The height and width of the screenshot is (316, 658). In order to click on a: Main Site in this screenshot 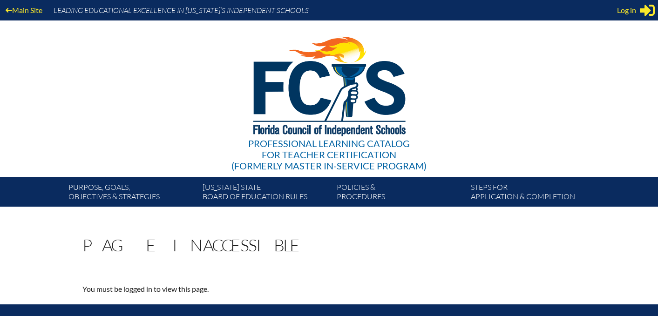, I will do `click(24, 10)`.